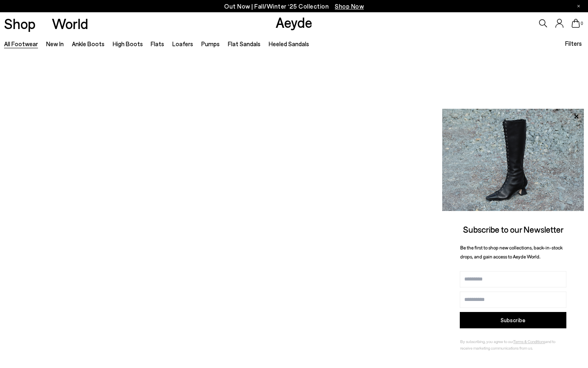 The image size is (588, 368). I want to click on a: Flats, so click(157, 44).